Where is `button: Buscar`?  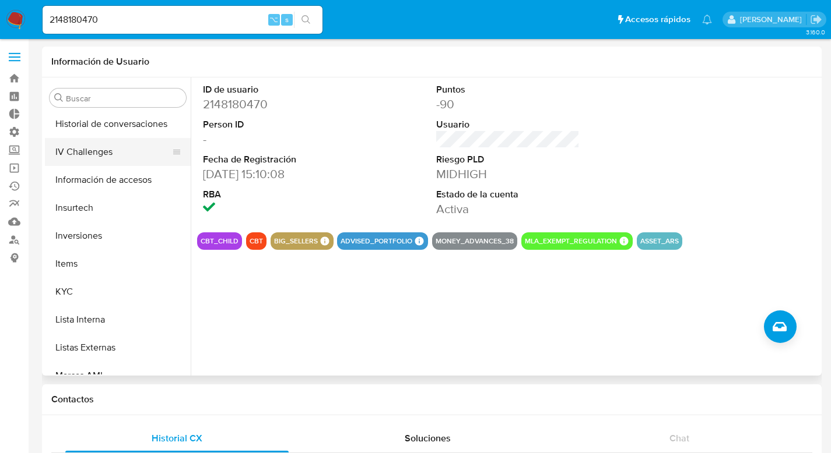 button: Buscar is located at coordinates (59, 98).